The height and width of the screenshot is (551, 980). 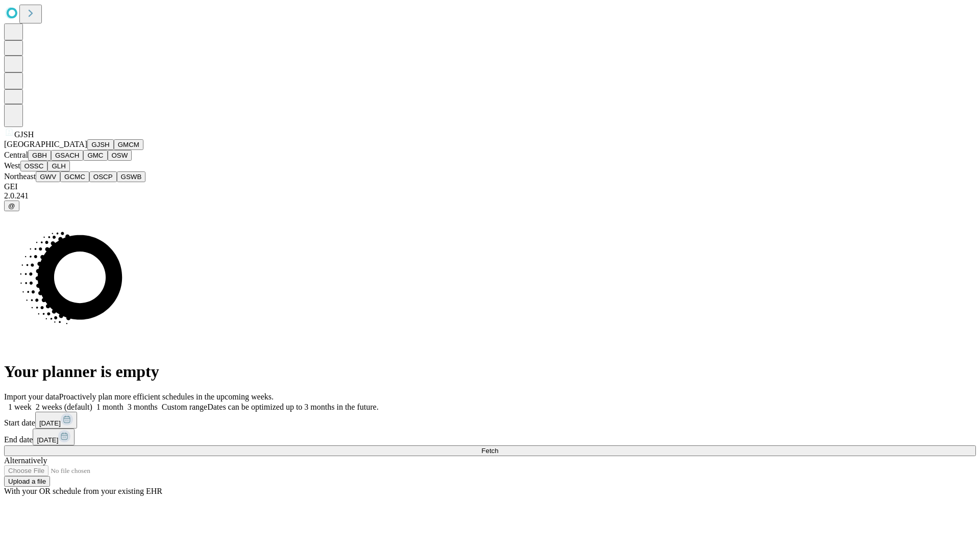 I want to click on button: GCMC, so click(x=75, y=177).